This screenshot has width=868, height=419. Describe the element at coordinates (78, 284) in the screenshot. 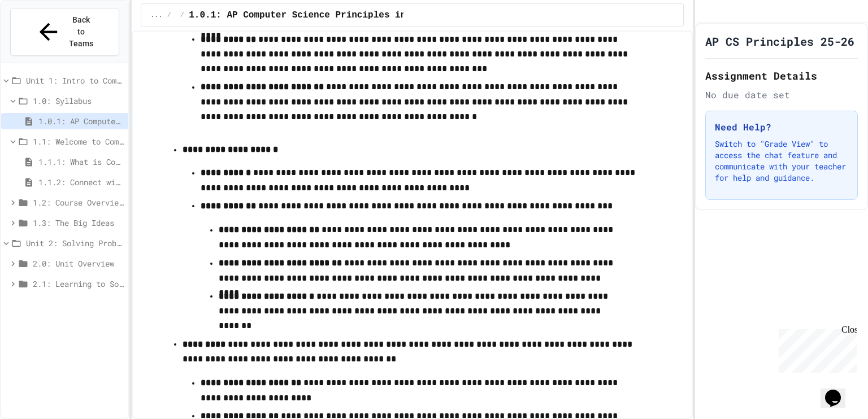

I see `span: 2.1: Learning to Solve Hard Problems` at that location.